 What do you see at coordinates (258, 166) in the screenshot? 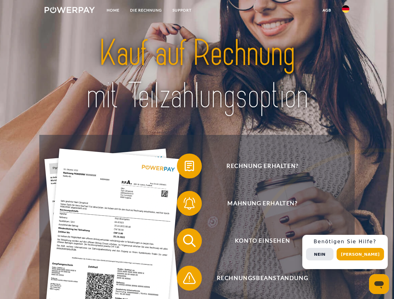
I see `button: Rechnung erhalten?` at bounding box center [258, 166].